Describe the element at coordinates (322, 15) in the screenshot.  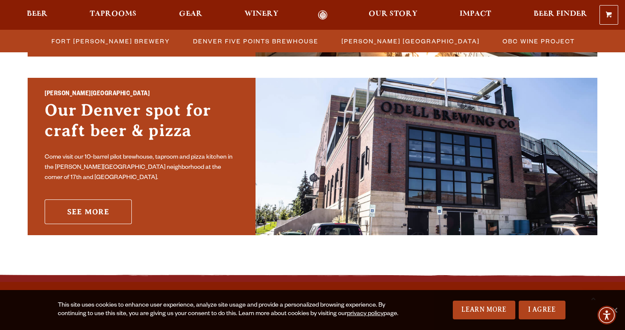
I see `a: Odell Home` at that location.